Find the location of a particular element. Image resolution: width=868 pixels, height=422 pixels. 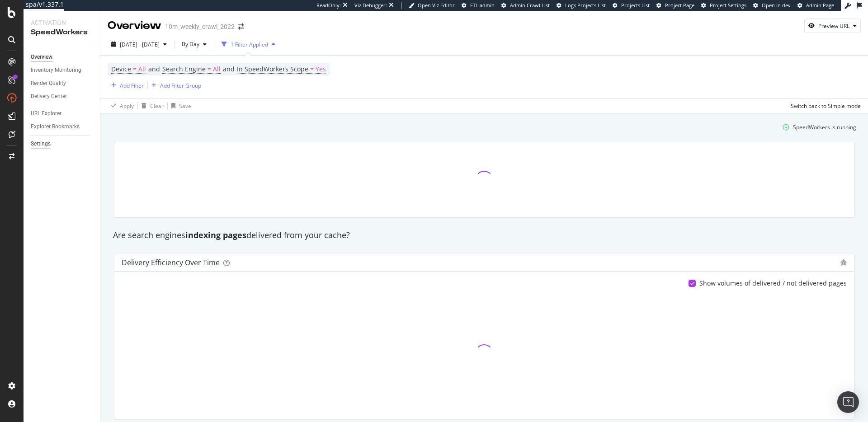

span: Open Viz Editor is located at coordinates (436, 5).